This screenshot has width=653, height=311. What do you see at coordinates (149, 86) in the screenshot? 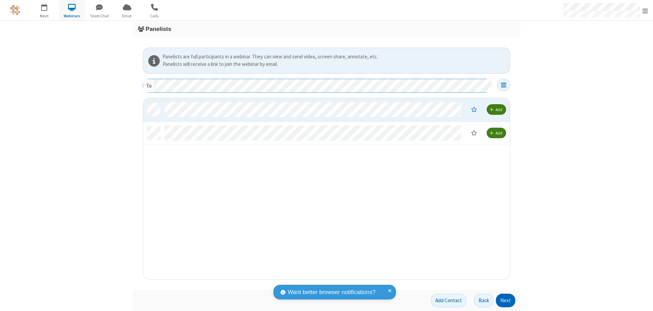
I see `div: To` at bounding box center [149, 86].